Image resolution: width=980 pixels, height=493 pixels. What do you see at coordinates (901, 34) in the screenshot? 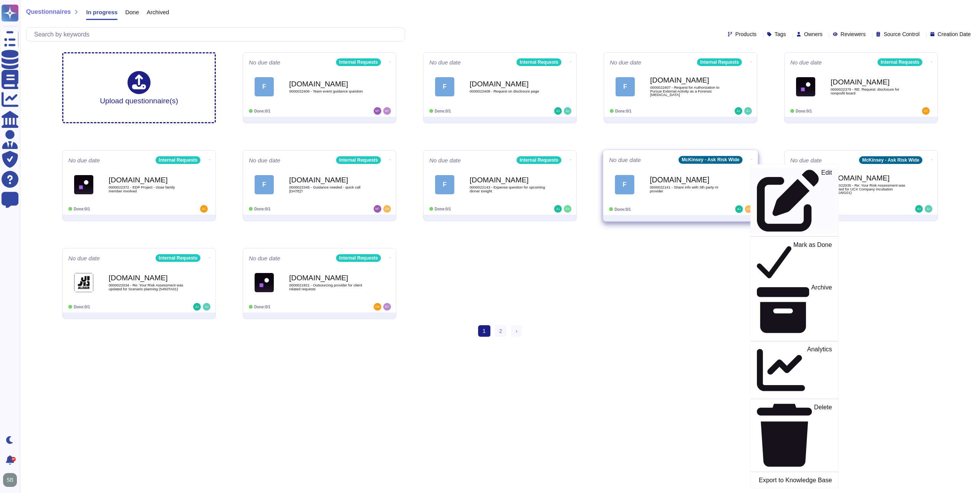
I see `span: Source Control` at bounding box center [901, 34].